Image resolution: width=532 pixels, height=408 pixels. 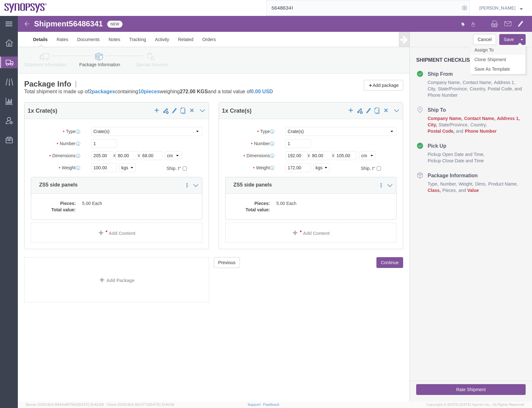 I want to click on input: Search for shipment number, reference number, so click(x=364, y=8).